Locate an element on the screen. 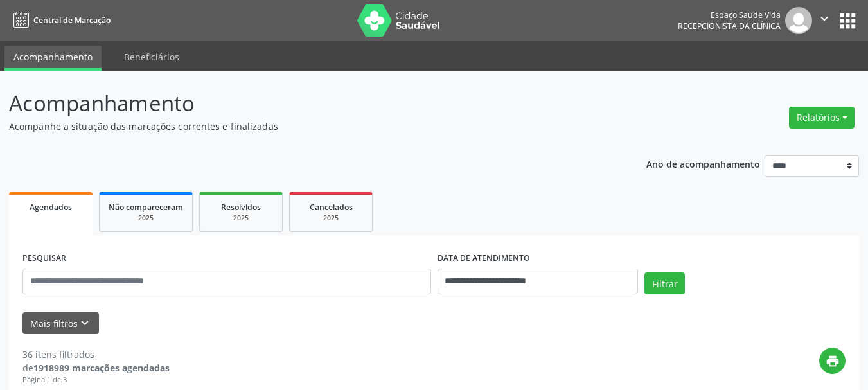  span: Resolvidos is located at coordinates (240, 207).